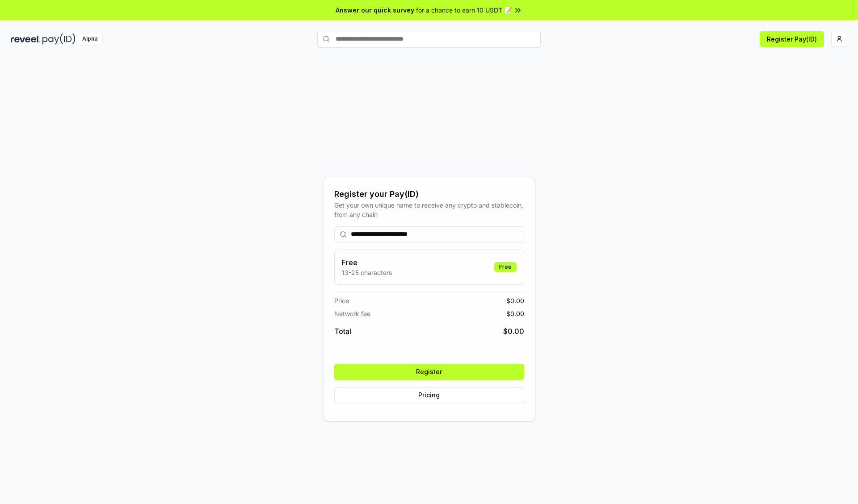 This screenshot has width=858, height=504. Describe the element at coordinates (343, 331) in the screenshot. I see `span: Total` at that location.